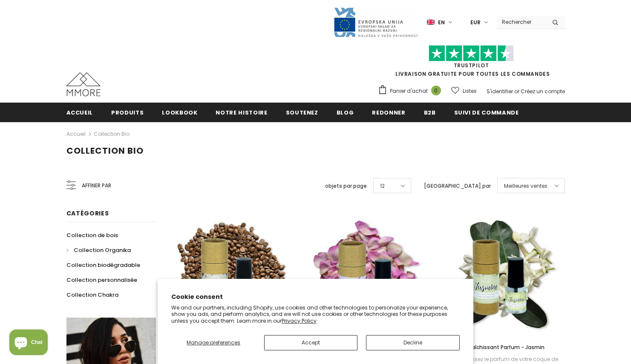 The height and width of the screenshot is (364, 631). I want to click on span: Suivi de commande, so click(487, 113).